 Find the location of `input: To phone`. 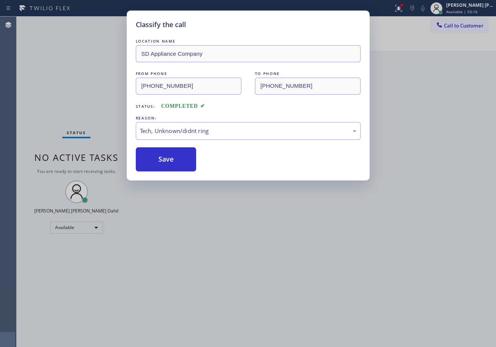

input: To phone is located at coordinates (308, 86).